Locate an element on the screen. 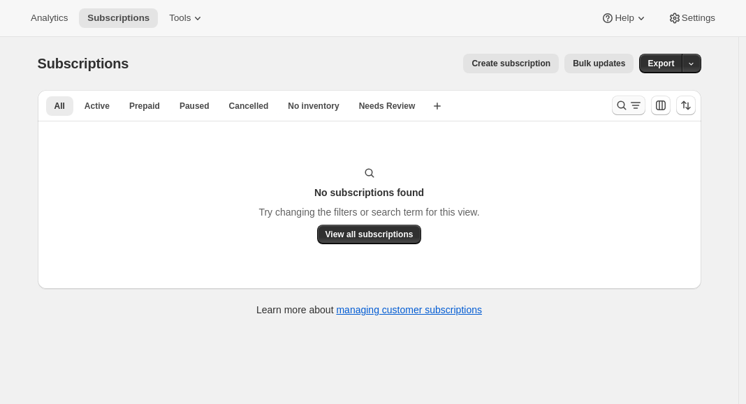 The image size is (746, 404). span: Active is located at coordinates (97, 106).